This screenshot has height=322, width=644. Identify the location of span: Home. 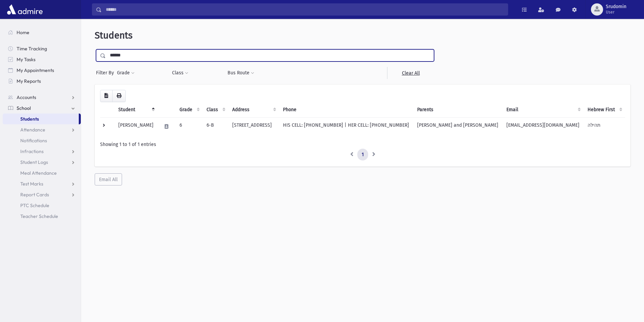
(23, 33).